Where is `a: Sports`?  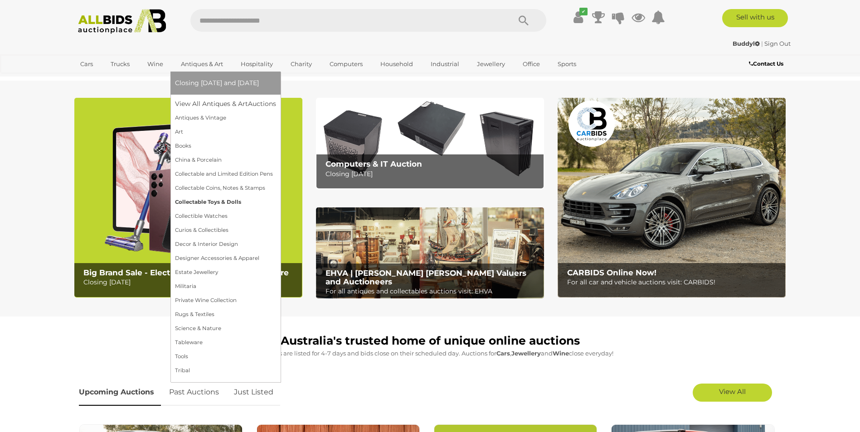 a: Sports is located at coordinates (566, 64).